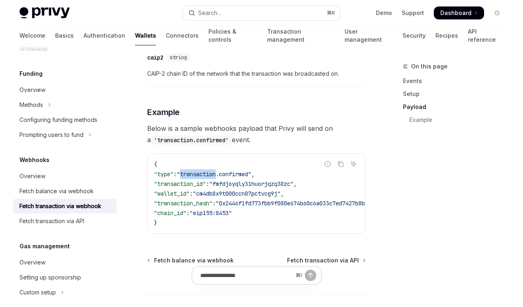 The image size is (523, 307). Describe the element at coordinates (178, 58) in the screenshot. I see `span: string` at that location.